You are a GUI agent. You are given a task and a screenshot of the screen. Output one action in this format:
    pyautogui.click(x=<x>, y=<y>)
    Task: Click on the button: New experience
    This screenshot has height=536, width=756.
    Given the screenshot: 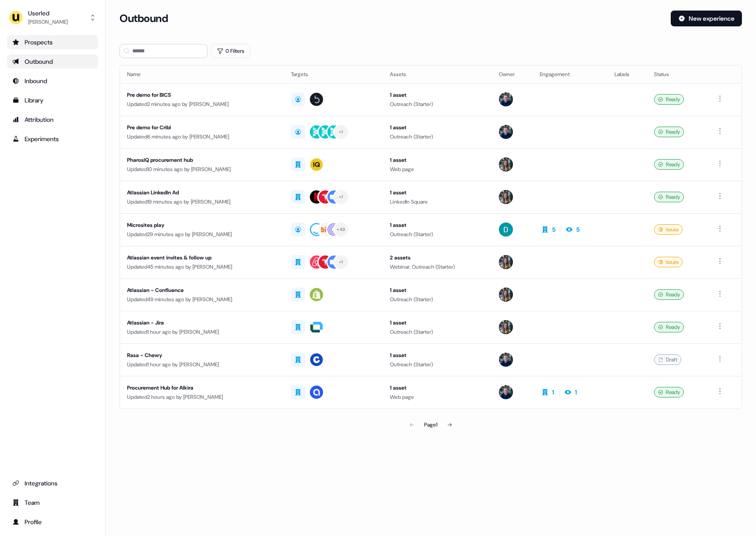 What is the action you would take?
    pyautogui.click(x=706, y=18)
    